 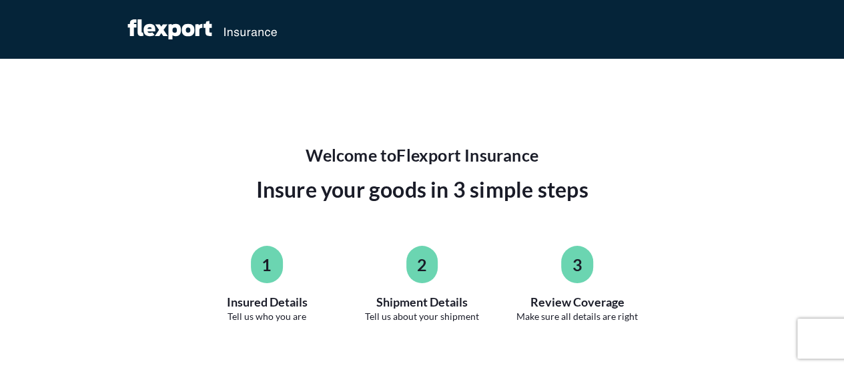 I want to click on span: Review Coverage, so click(x=577, y=302).